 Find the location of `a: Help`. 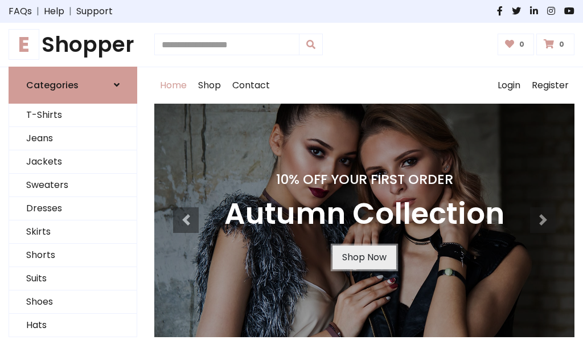

a: Help is located at coordinates (54, 11).